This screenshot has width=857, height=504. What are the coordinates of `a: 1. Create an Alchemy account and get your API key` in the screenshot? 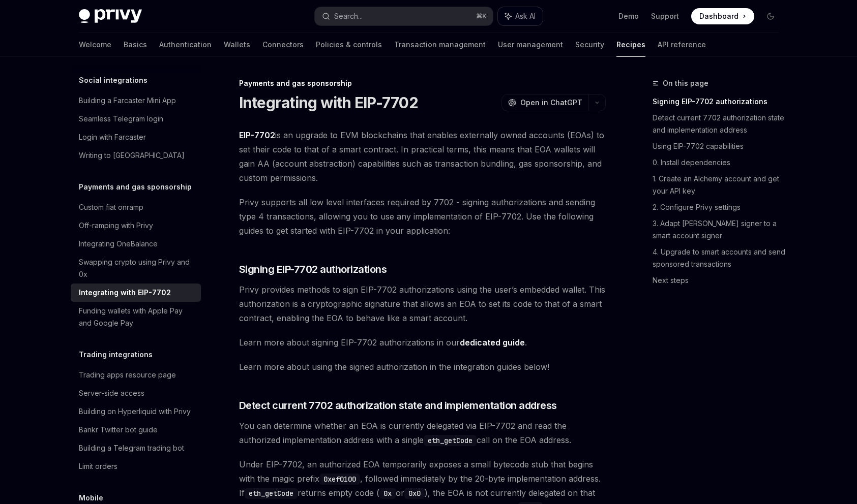 It's located at (720, 185).